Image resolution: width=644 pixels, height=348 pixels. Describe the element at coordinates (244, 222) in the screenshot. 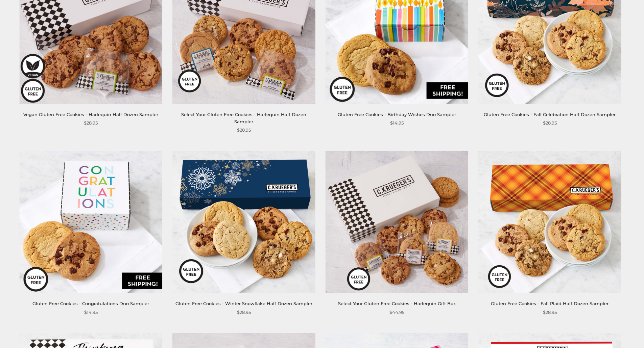

I see `img: Gluten Free Cookies - Winter Snowflake Half Dozen Sampler` at that location.